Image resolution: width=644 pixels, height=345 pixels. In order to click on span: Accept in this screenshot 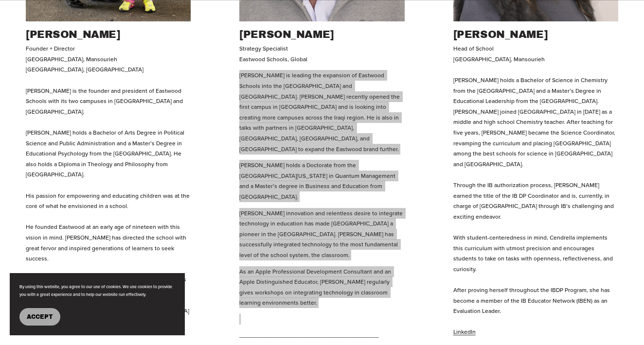, I will do `click(40, 317)`.